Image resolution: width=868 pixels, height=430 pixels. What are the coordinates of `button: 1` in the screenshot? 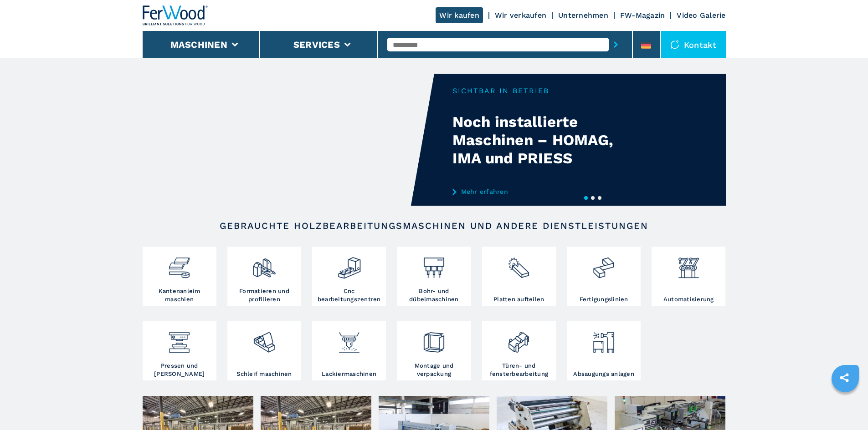 It's located at (586, 198).